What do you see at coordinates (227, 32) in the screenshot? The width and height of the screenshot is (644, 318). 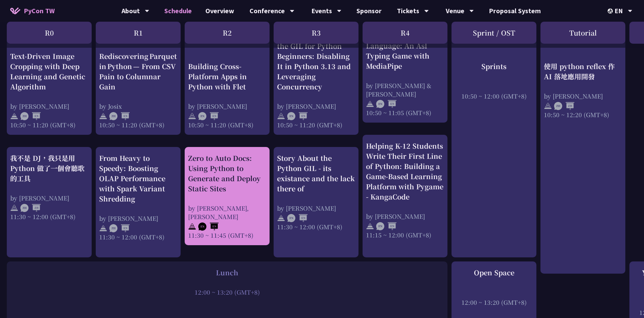 I see `div: R2` at bounding box center [227, 32].